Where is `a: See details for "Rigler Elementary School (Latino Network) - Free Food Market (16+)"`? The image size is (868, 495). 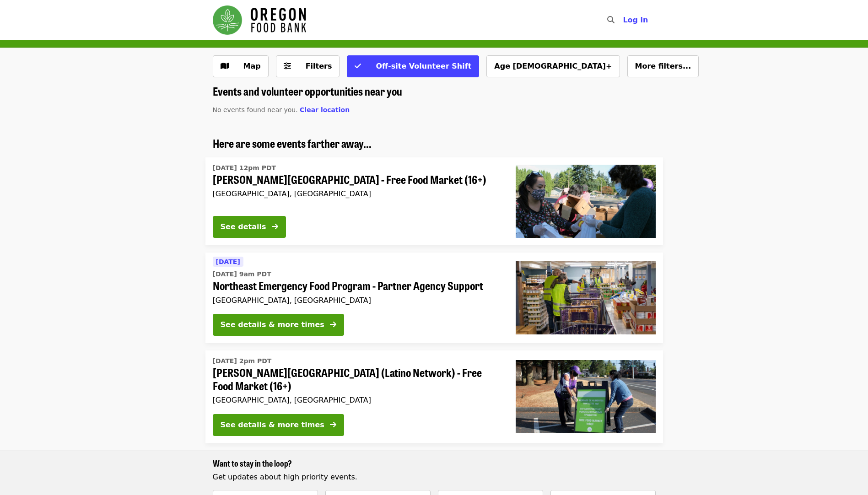 a: See details for "Rigler Elementary School (Latino Network) - Free Food Market (16+)" is located at coordinates (434, 397).